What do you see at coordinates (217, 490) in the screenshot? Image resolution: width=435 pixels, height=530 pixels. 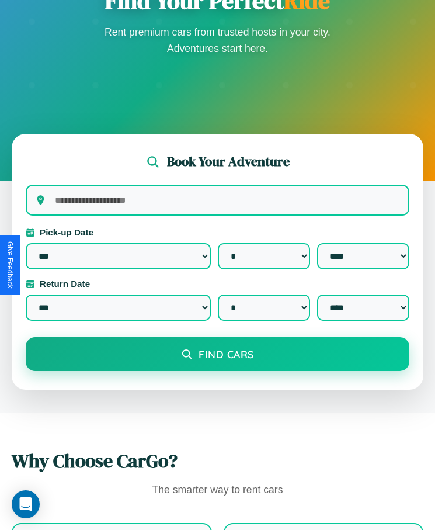 I see `p: The smarter way to rent cars` at bounding box center [217, 490].